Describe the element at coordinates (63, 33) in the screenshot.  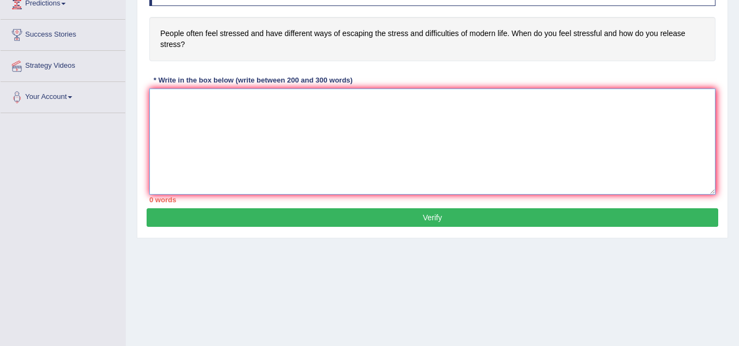
I see `a: Success Stories` at that location.